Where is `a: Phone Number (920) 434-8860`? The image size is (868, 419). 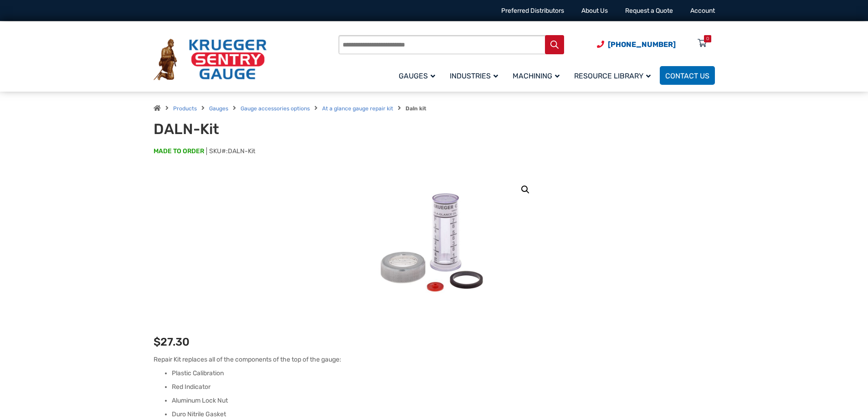 a: Phone Number (920) 434-8860 is located at coordinates (637, 44).